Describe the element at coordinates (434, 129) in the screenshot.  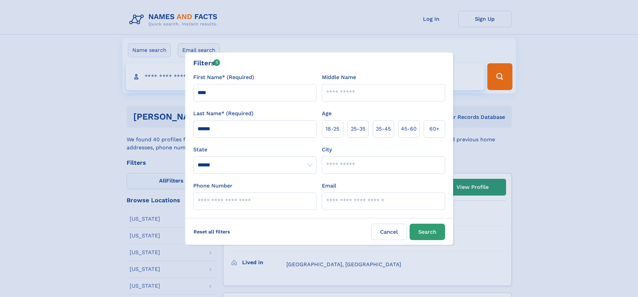
I see `span: 60+` at that location.